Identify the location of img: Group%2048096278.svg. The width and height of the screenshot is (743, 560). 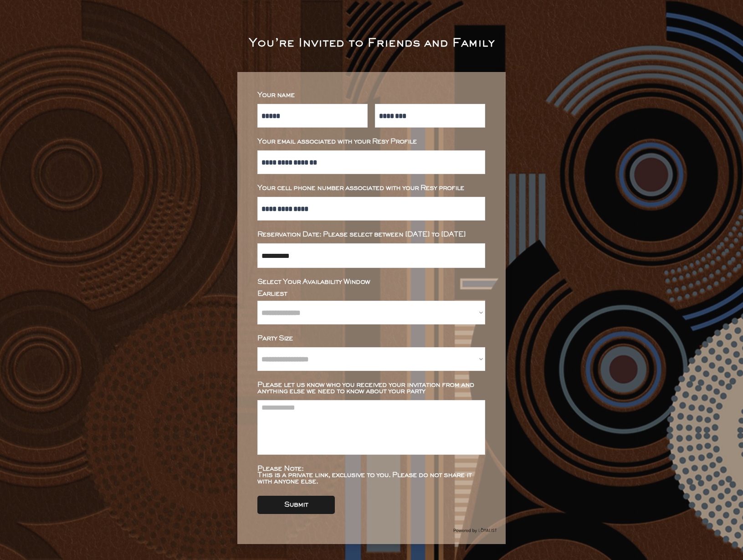
(475, 530).